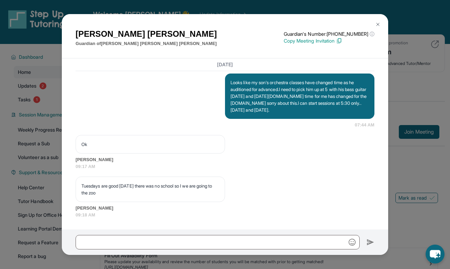 Image resolution: width=450 pixels, height=269 pixels. I want to click on span: 09:17 AM, so click(225, 166).